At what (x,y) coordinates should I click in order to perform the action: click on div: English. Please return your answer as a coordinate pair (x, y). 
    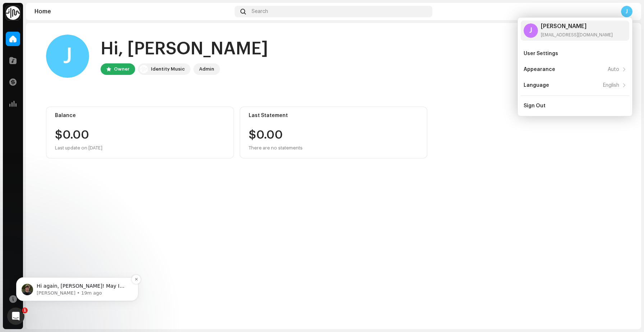
    Looking at the image, I should click on (611, 85).